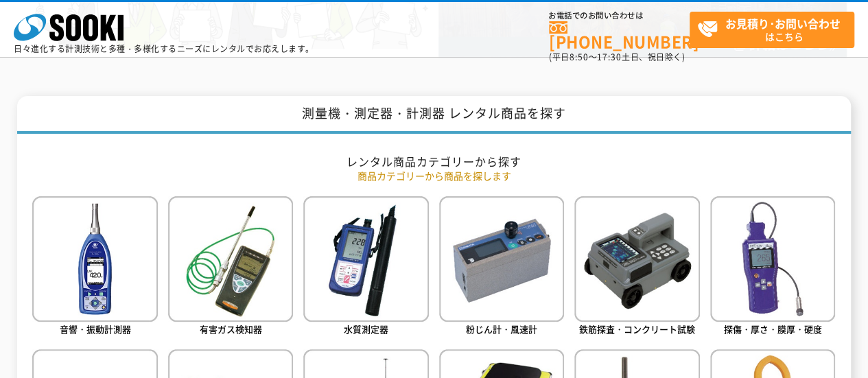 This screenshot has width=868, height=378. I want to click on a: お見積り･お問い合わせはこちら, so click(772, 29).